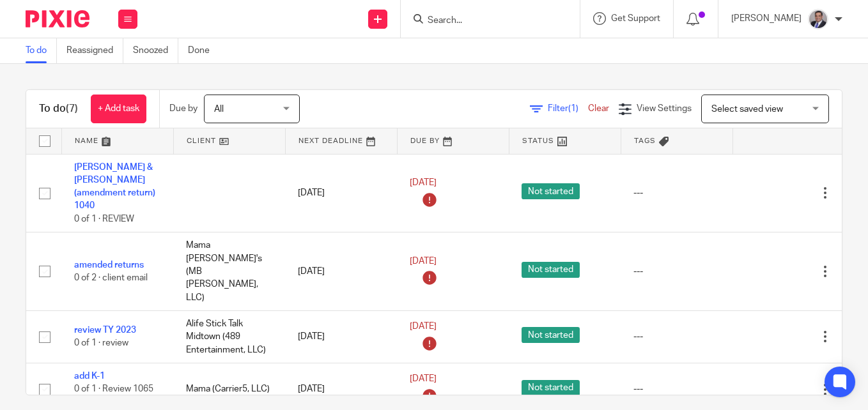 The height and width of the screenshot is (410, 868). What do you see at coordinates (58, 109) in the screenshot?
I see `h1: To do` at bounding box center [58, 109].